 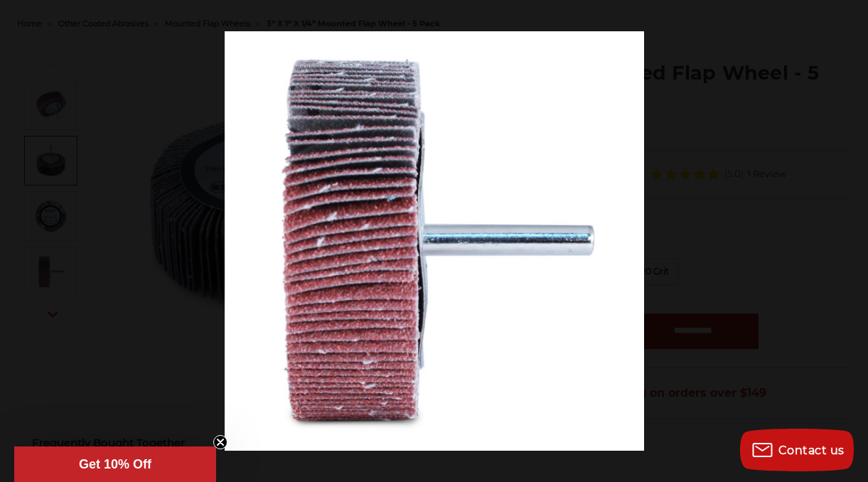 What do you see at coordinates (115, 464) in the screenshot?
I see `div: Get 10% OffClose teaser` at bounding box center [115, 464].